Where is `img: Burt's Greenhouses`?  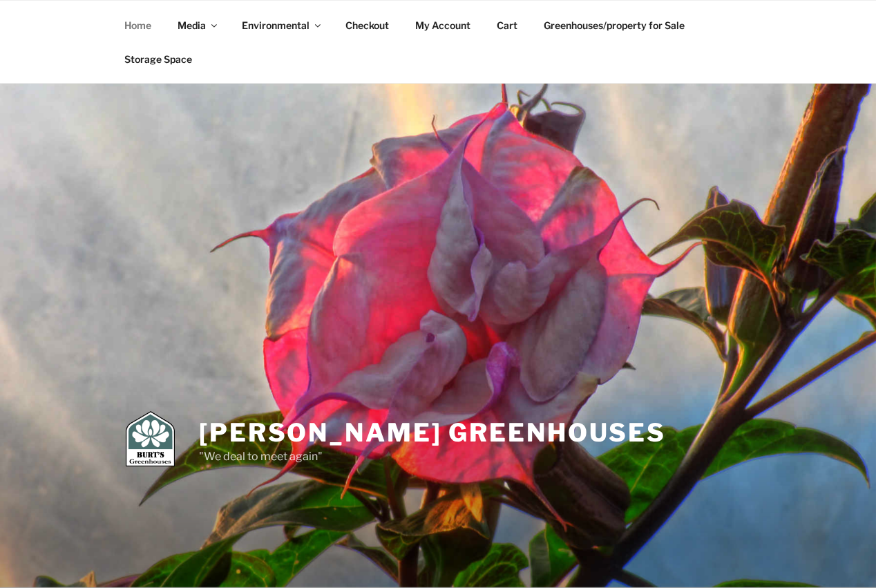
img: Burt's Greenhouses is located at coordinates (150, 439).